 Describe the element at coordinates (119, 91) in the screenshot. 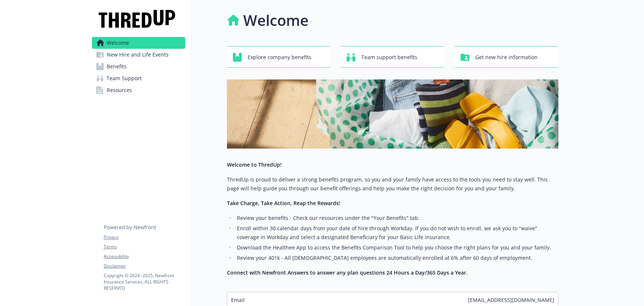

I see `span: Resources` at that location.